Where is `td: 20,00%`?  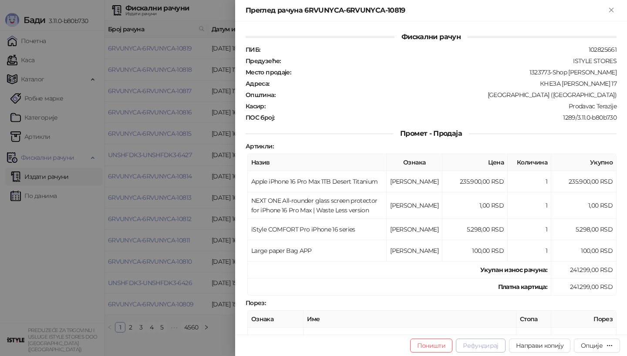
td: 20,00% is located at coordinates (534, 338).